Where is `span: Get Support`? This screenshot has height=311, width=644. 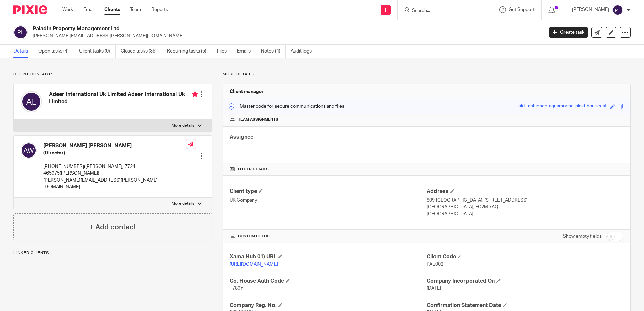
span: Get Support is located at coordinates (522, 10).